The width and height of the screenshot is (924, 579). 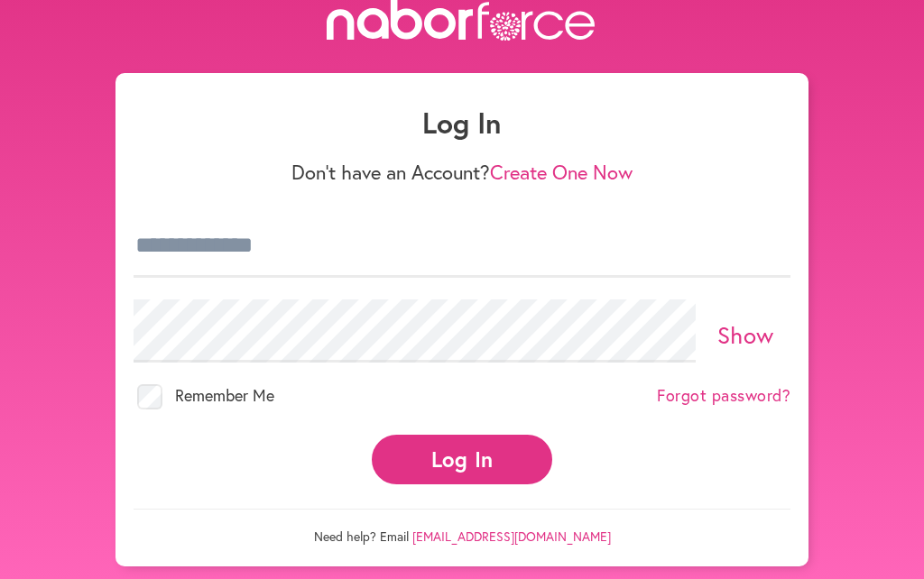 What do you see at coordinates (462, 527) in the screenshot?
I see `p: Need help? Email` at bounding box center [462, 527].